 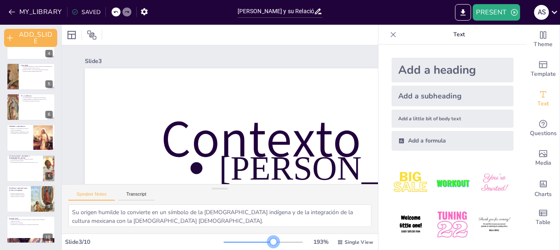 I want to click on img: 2.jpeg, so click(x=452, y=183).